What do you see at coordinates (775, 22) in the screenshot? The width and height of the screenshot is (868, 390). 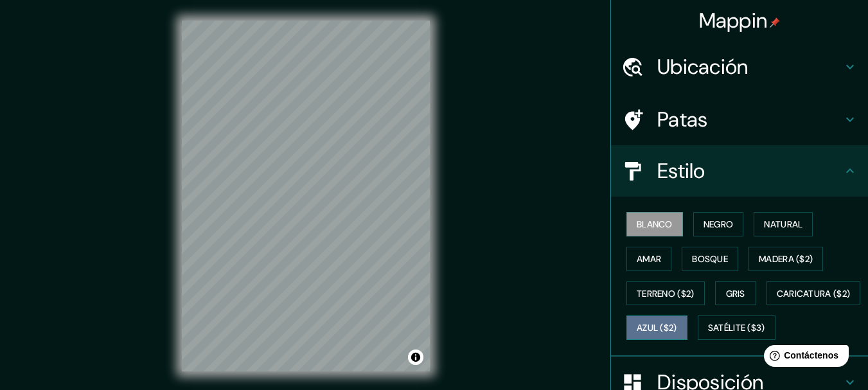 I see `img: pin-icon.png` at bounding box center [775, 22].